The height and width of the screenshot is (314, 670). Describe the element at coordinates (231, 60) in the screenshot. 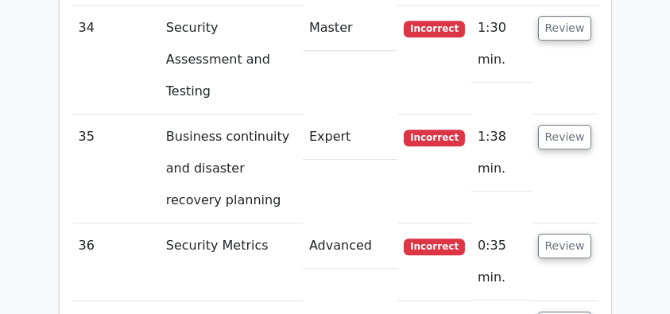

I see `td: Security Assessment and Testing` at that location.